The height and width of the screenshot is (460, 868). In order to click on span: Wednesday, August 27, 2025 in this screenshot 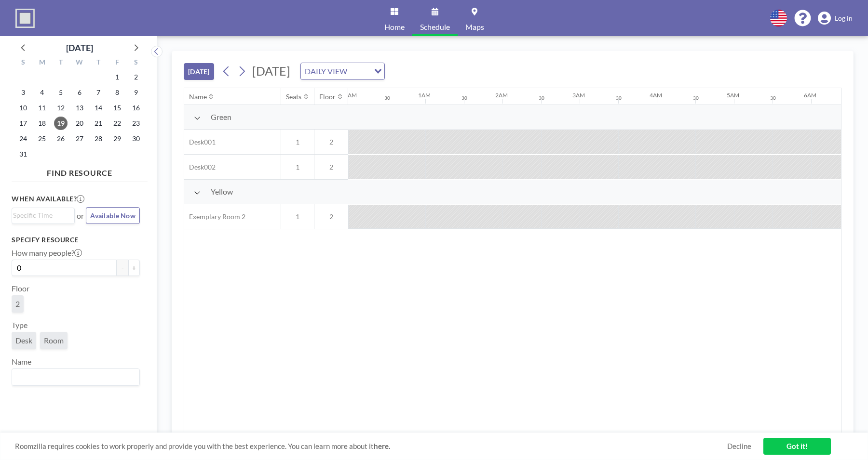, I will do `click(80, 139)`.